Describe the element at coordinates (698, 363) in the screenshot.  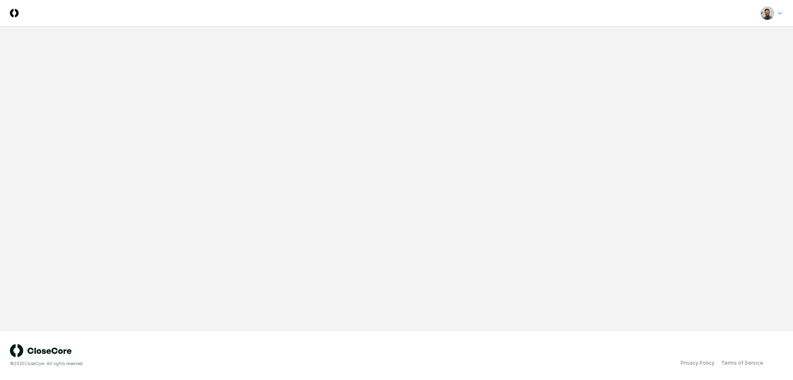
I see `a: Privacy Policy` at that location.